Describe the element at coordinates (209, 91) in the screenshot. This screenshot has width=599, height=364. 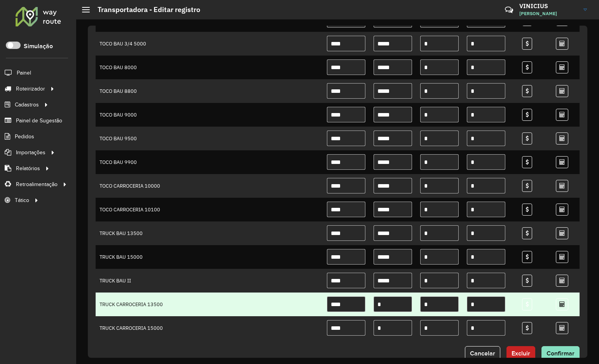
I see `td: TOCO BAU 8800` at that location.